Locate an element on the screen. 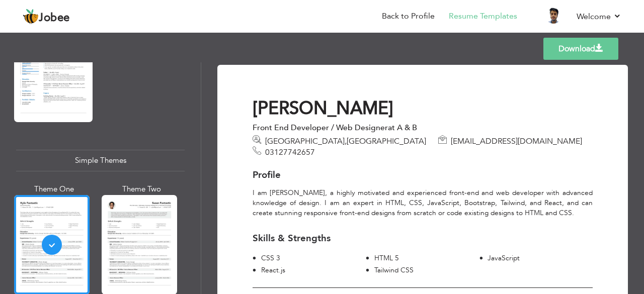  div: Theme One is located at coordinates (54, 189).